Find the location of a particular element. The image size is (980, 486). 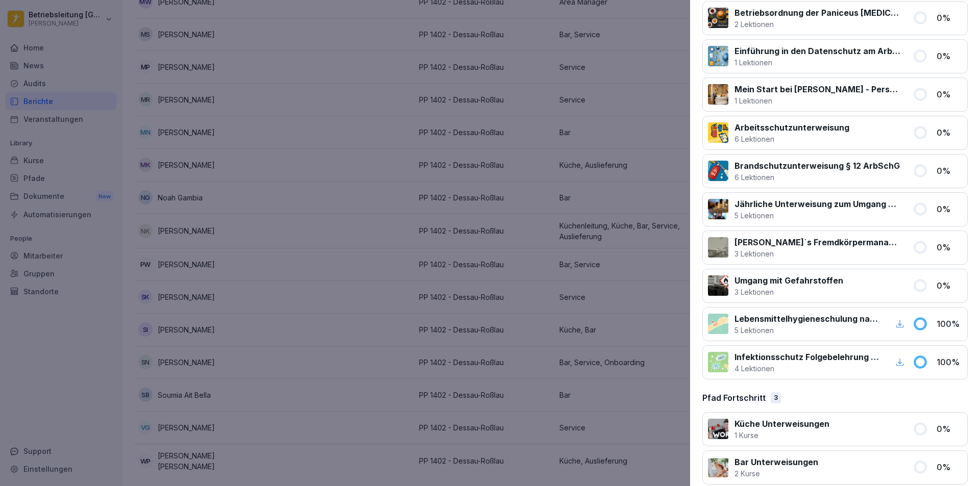

p: Umgang mit Gefahrstoffen is located at coordinates (789, 281).